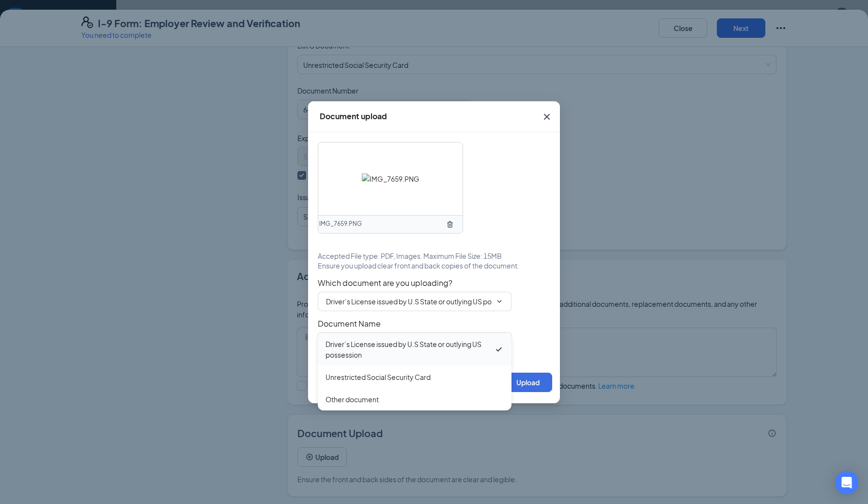 The width and height of the screenshot is (868, 504). I want to click on div: Open Intercom Messenger, so click(846, 482).